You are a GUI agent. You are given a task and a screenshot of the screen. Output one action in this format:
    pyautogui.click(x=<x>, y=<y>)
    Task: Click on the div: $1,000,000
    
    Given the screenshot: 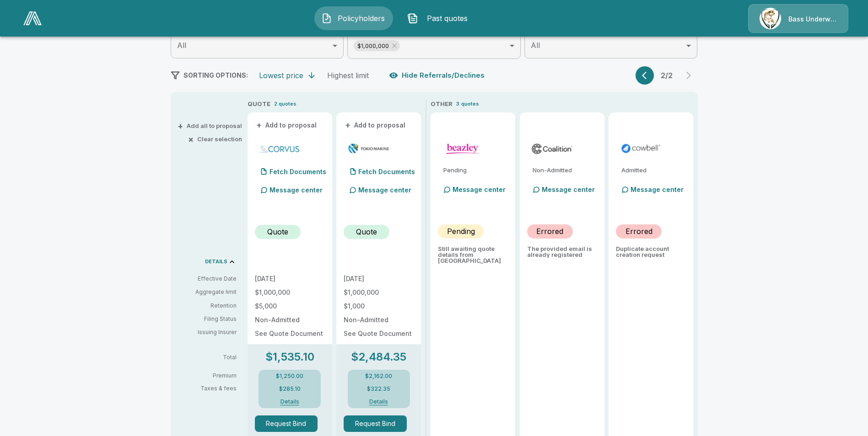 What is the action you would take?
    pyautogui.click(x=377, y=46)
    